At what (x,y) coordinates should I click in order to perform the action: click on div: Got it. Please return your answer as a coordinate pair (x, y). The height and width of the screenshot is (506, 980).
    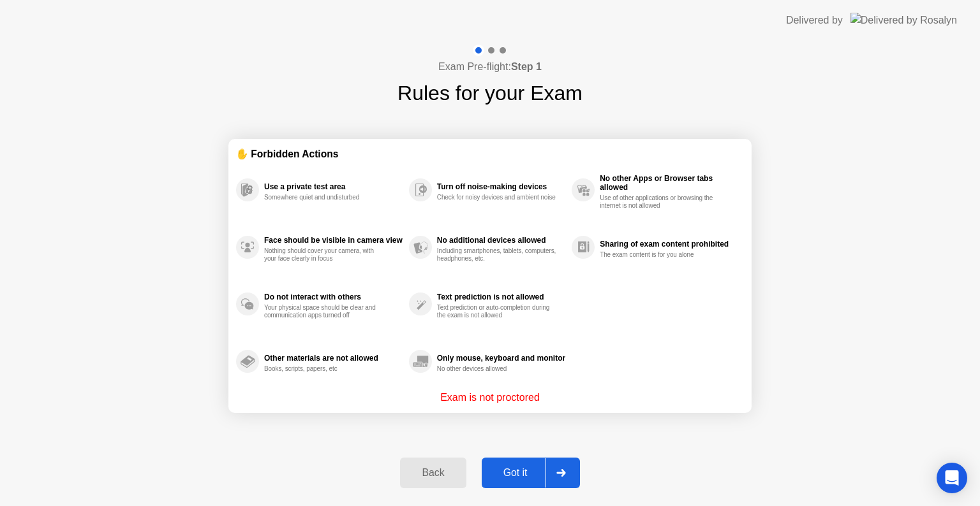
    Looking at the image, I should click on (516, 473).